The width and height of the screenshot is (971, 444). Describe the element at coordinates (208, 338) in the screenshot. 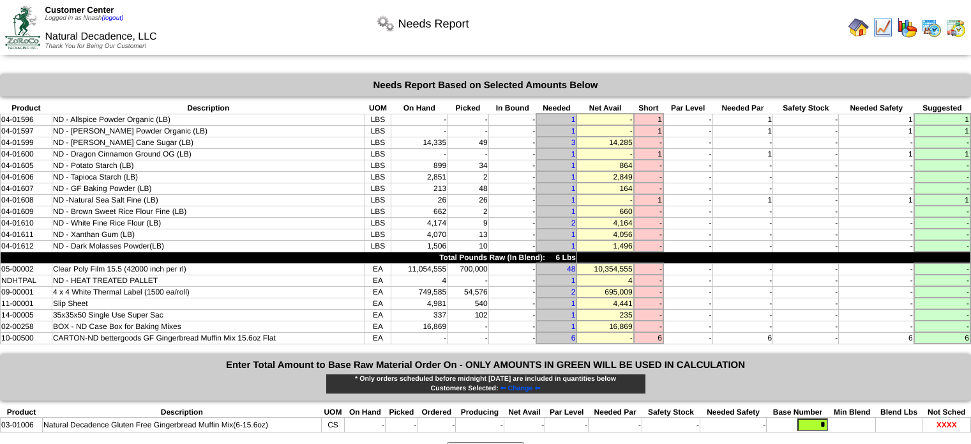

I see `td: CARTON-ND bettergoods GF Gingerbread Muffin Mix 15.6oz Flat` at that location.